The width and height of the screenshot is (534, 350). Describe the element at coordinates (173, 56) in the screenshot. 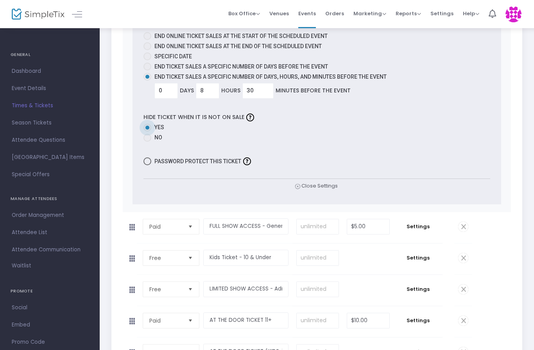

I see `span: Specific Date` at that location.